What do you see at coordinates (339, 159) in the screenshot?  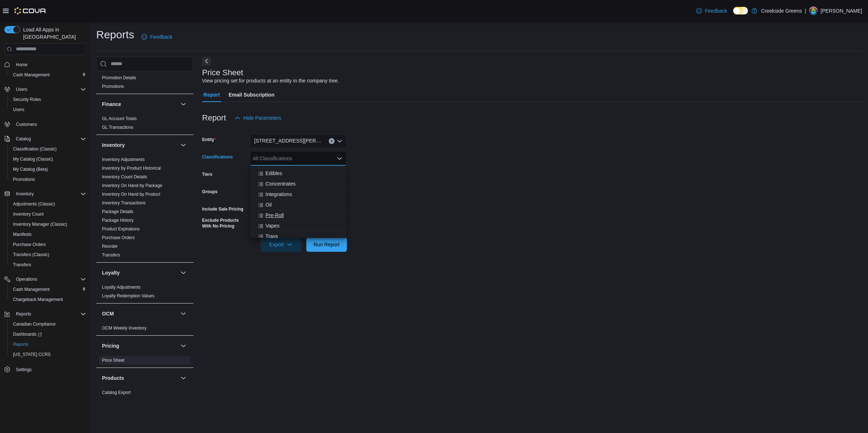 I see `button: Close list of options` at bounding box center [339, 159].